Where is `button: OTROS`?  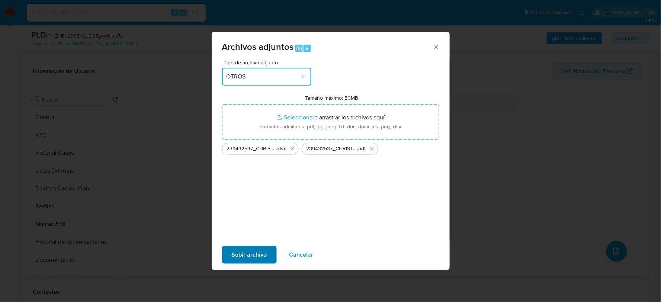
button: OTROS is located at coordinates (267, 77).